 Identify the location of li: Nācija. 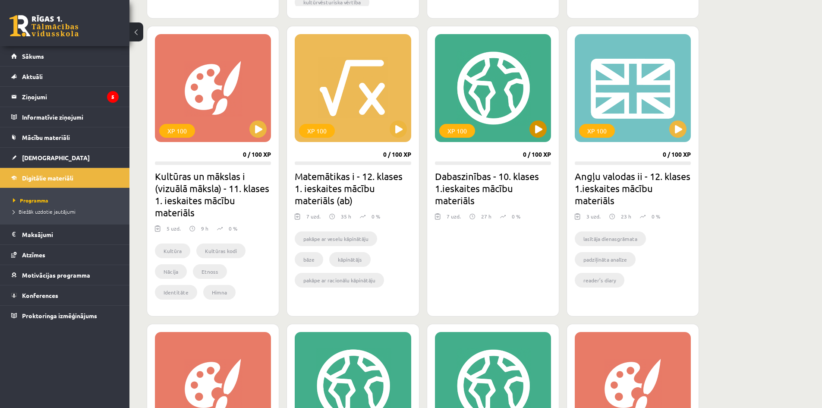
(171, 271).